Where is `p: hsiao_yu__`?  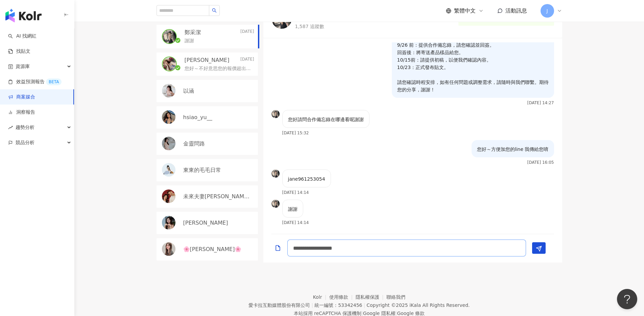
p: hsiao_yu__ is located at coordinates (198, 117).